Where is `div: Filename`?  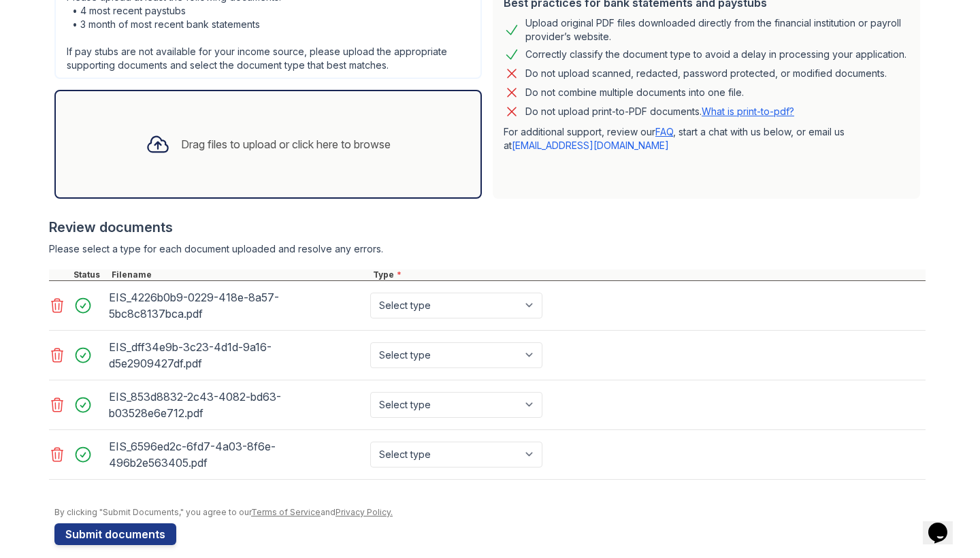
div: Filename is located at coordinates (239, 274).